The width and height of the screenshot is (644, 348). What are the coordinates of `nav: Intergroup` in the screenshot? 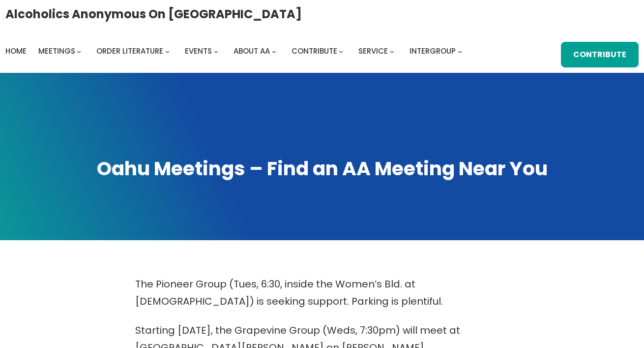 It's located at (236, 51).